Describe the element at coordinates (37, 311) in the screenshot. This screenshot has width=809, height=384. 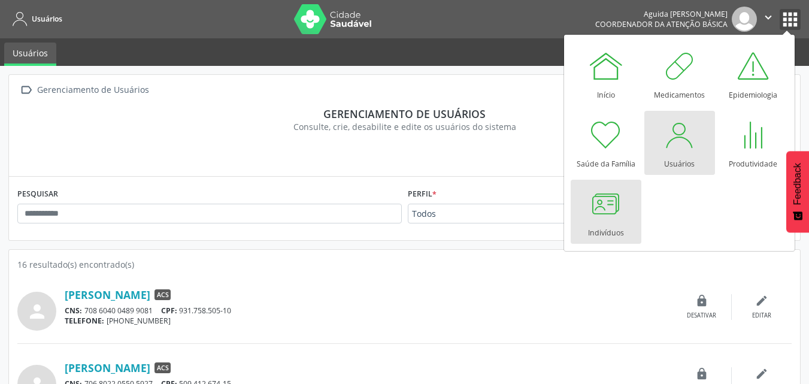
I see `i: person` at that location.